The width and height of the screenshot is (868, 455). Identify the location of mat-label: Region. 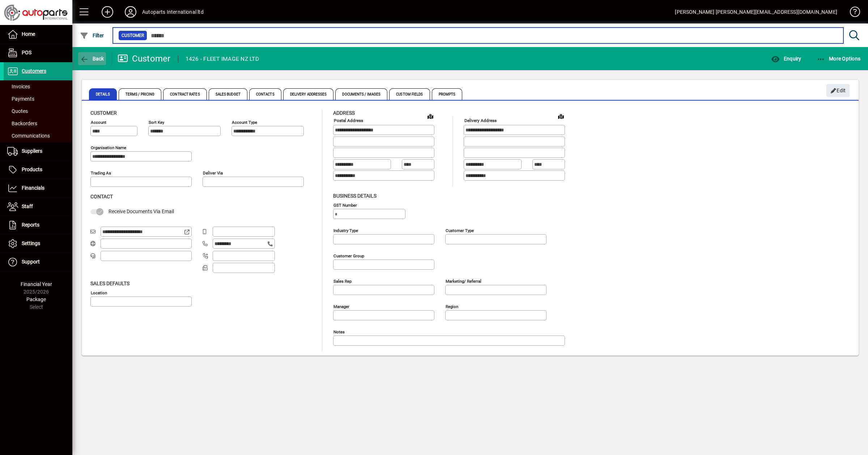
(452, 306).